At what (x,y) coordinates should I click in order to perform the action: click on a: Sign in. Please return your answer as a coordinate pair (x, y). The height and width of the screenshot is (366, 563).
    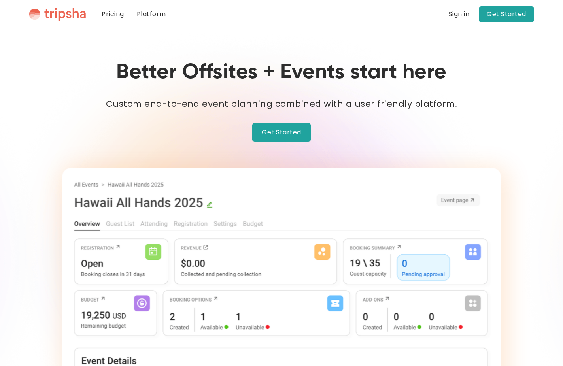
    Looking at the image, I should click on (459, 14).